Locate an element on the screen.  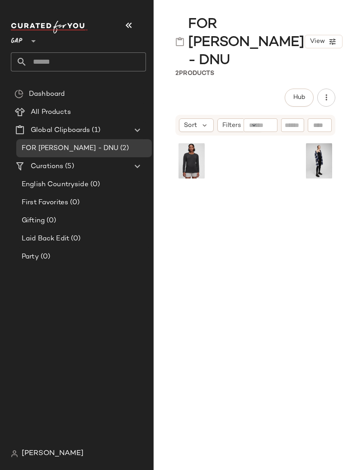
button: View is located at coordinates (324, 42).